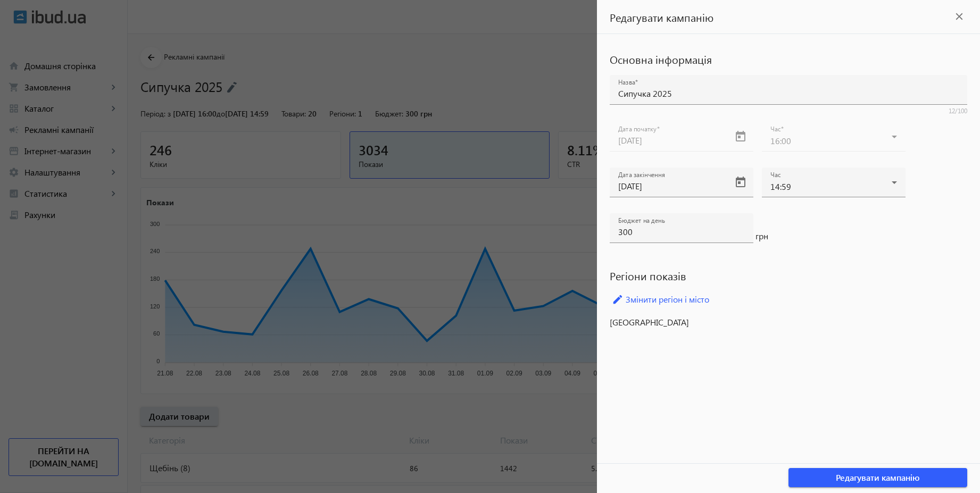 This screenshot has height=493, width=980. What do you see at coordinates (627, 82) in the screenshot?
I see `mat-label: Назва` at bounding box center [627, 82].